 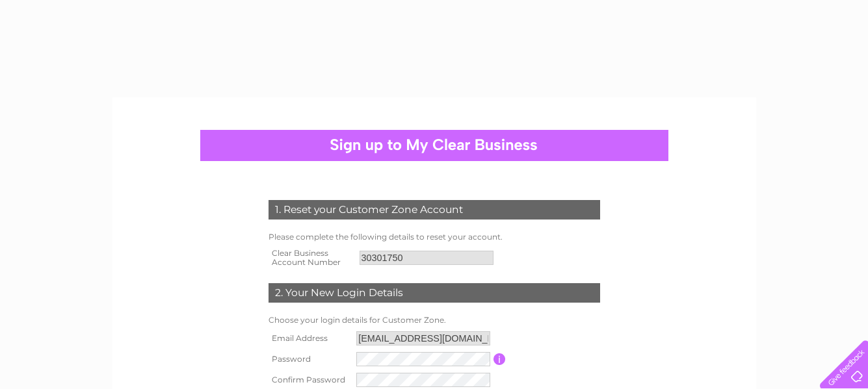 What do you see at coordinates (434, 210) in the screenshot?
I see `div: 1. Reset your Customer Zone Account` at bounding box center [434, 210].